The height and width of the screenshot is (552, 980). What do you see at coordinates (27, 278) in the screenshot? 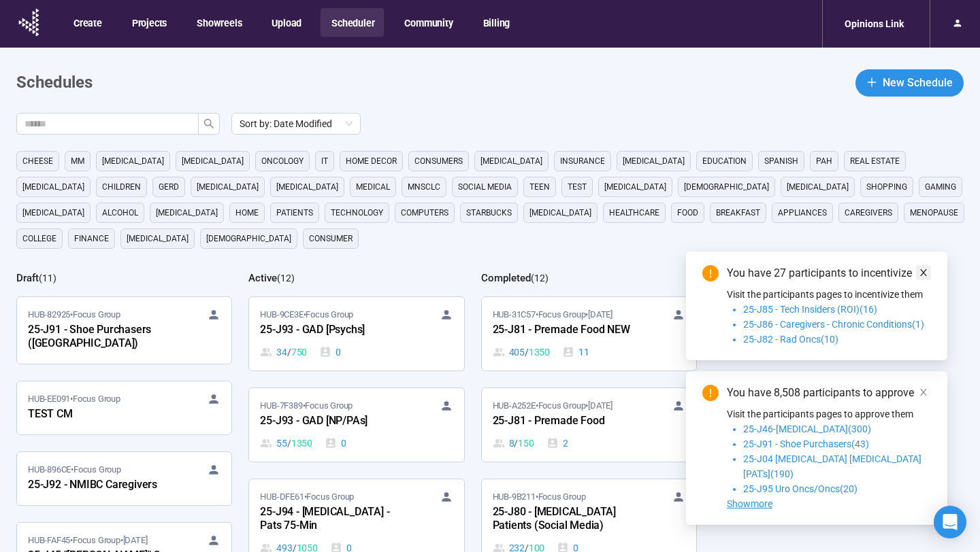
I see `h2: Draft` at bounding box center [27, 278].